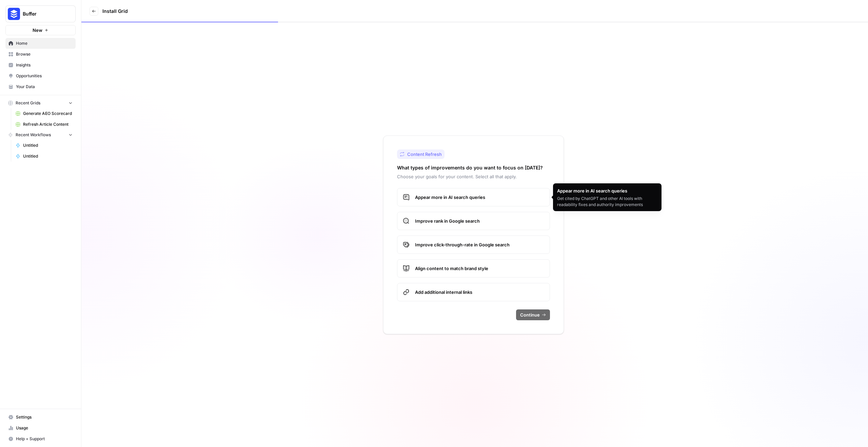 Image resolution: width=868 pixels, height=447 pixels. I want to click on img: Profile image for Manuel, so click(105, 17).